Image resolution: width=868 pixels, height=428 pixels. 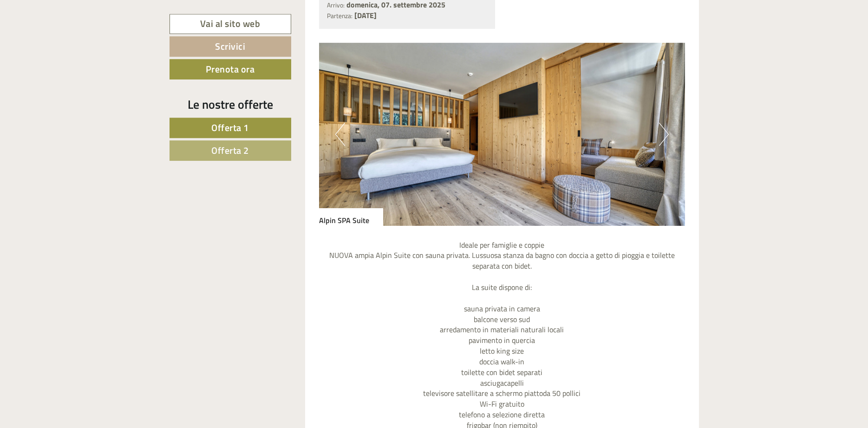 What do you see at coordinates (351, 217) in the screenshot?
I see `div: Alpin SPA Suite` at bounding box center [351, 217].